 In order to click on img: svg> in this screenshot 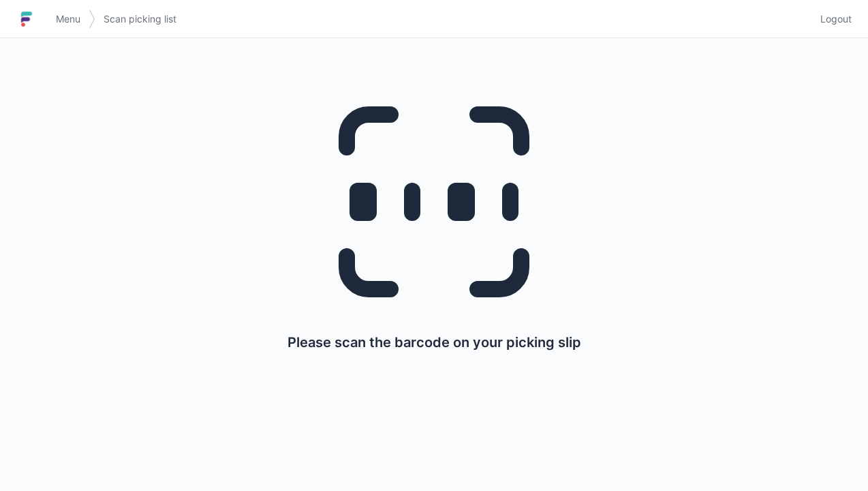, I will do `click(92, 19)`.